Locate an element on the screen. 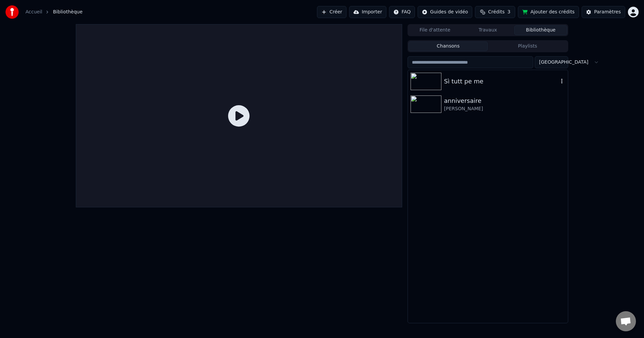 The width and height of the screenshot is (644, 338). button: Playlists is located at coordinates (527, 46).